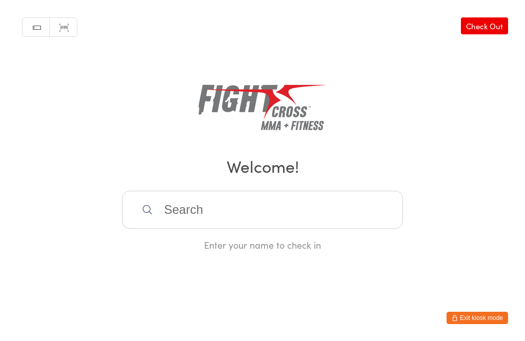 Image resolution: width=525 pixels, height=341 pixels. Describe the element at coordinates (262, 245) in the screenshot. I see `div: Enter your name to check in` at that location.